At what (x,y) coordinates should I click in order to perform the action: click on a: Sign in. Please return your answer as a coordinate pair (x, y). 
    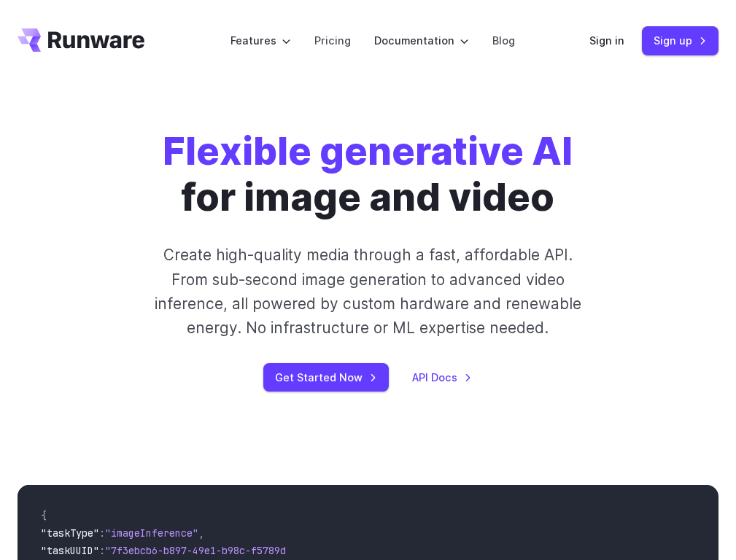
    Looking at the image, I should click on (607, 40).